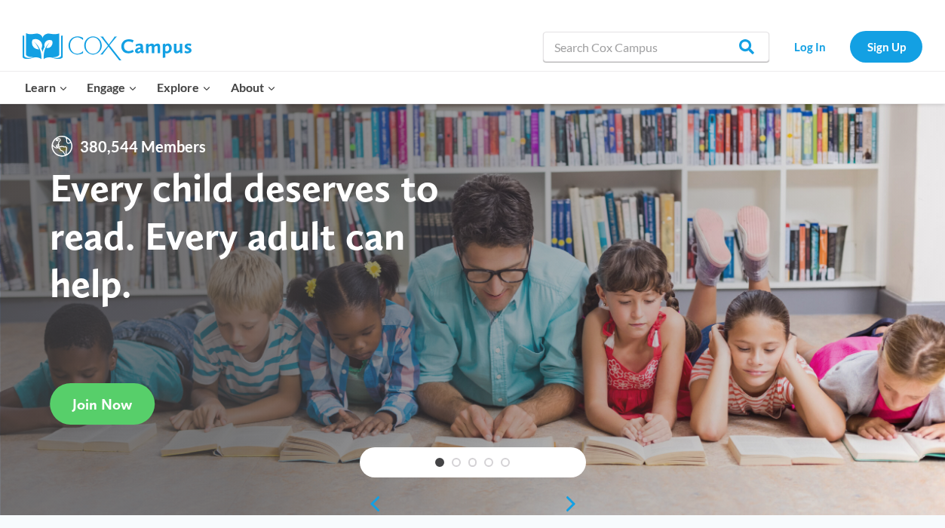 The height and width of the screenshot is (528, 945). I want to click on a: next, so click(575, 504).